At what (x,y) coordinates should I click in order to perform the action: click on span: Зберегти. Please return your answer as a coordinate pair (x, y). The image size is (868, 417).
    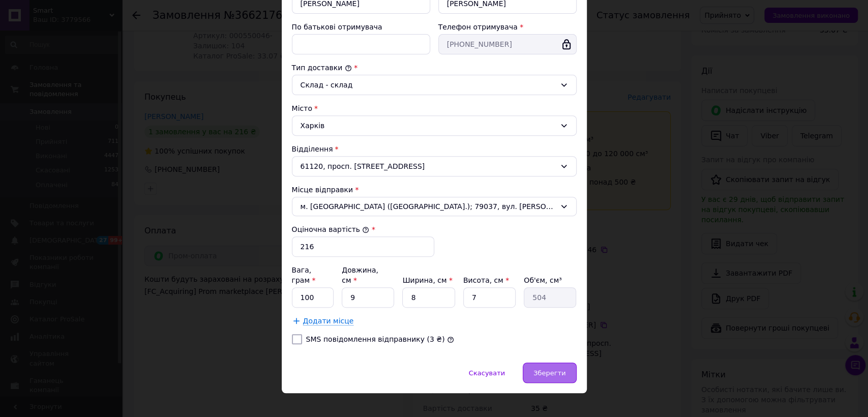
    Looking at the image, I should click on (549, 372).